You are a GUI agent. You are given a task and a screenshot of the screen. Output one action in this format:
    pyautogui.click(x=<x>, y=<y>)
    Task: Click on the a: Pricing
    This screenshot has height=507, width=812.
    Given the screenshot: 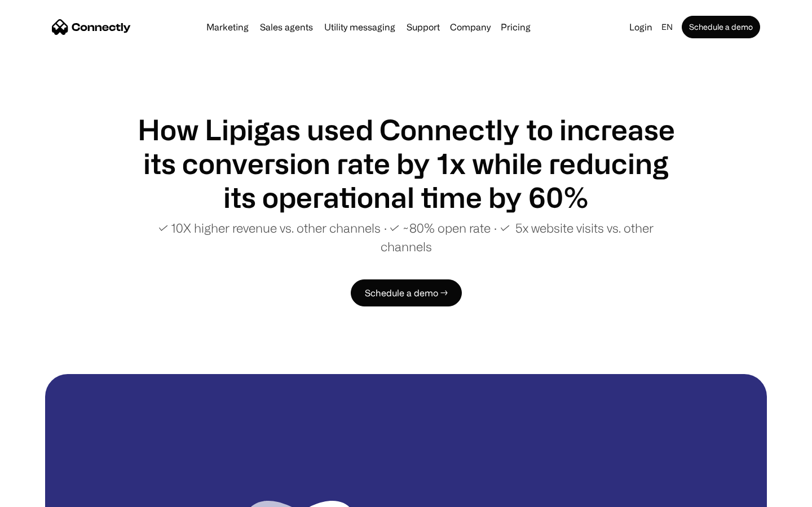 What is the action you would take?
    pyautogui.click(x=516, y=27)
    